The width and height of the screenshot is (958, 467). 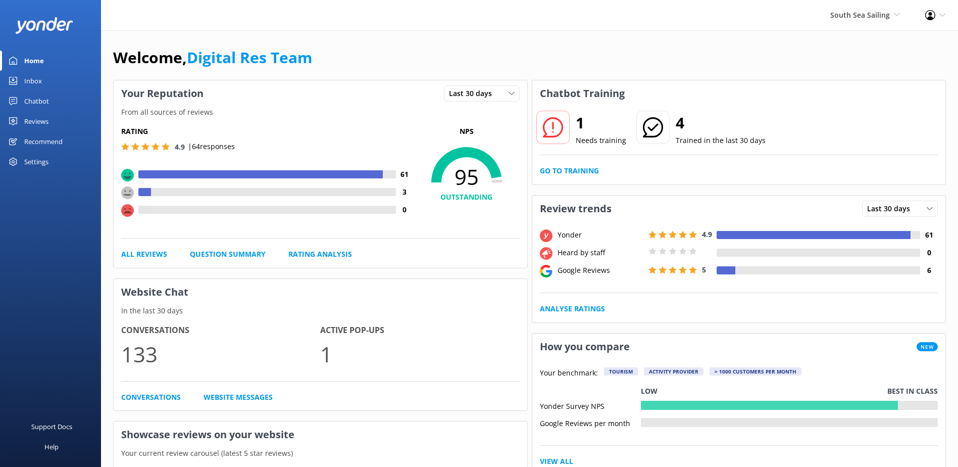 I want to click on p: | 64 responses, so click(x=211, y=146).